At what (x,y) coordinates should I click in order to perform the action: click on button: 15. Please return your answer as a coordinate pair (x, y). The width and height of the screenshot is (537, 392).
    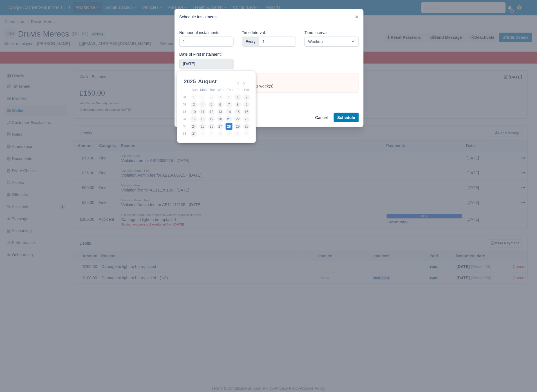
    Looking at the image, I should click on (238, 112).